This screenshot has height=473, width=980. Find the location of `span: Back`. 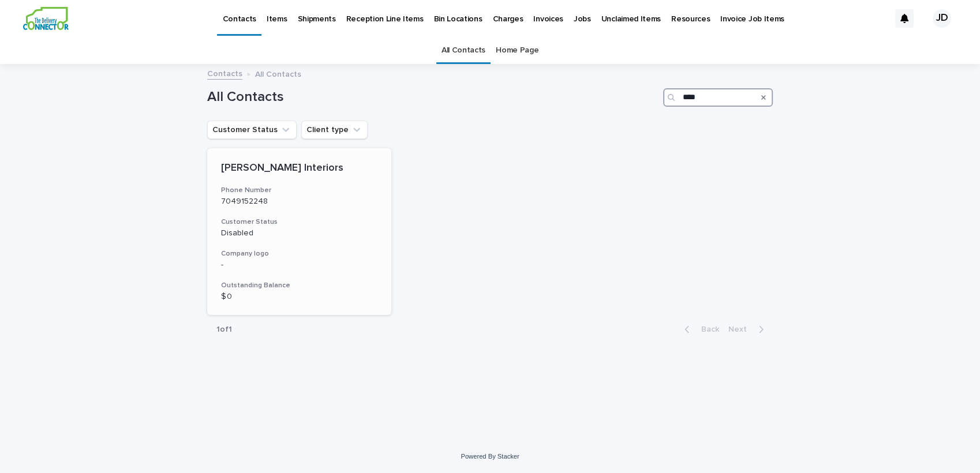

span: Back is located at coordinates (707, 330).